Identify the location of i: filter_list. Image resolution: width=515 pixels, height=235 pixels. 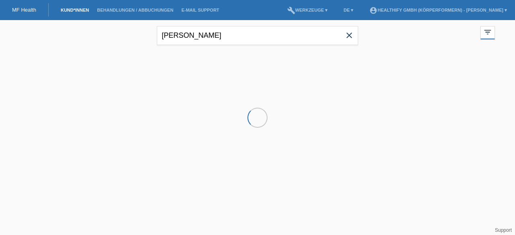
(488, 32).